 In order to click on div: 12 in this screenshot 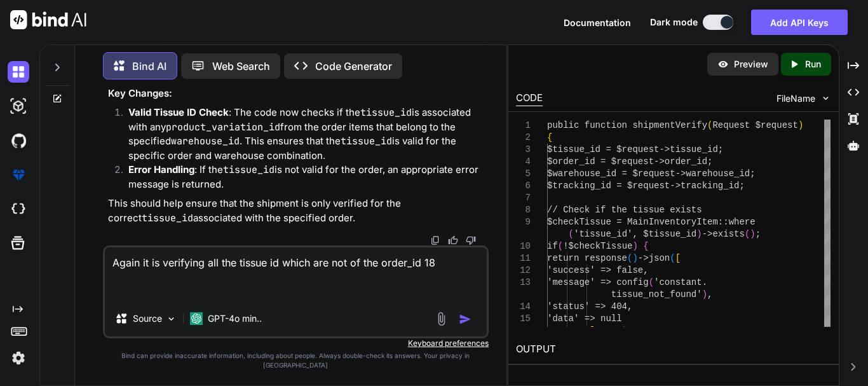, I will do `click(523, 270)`.